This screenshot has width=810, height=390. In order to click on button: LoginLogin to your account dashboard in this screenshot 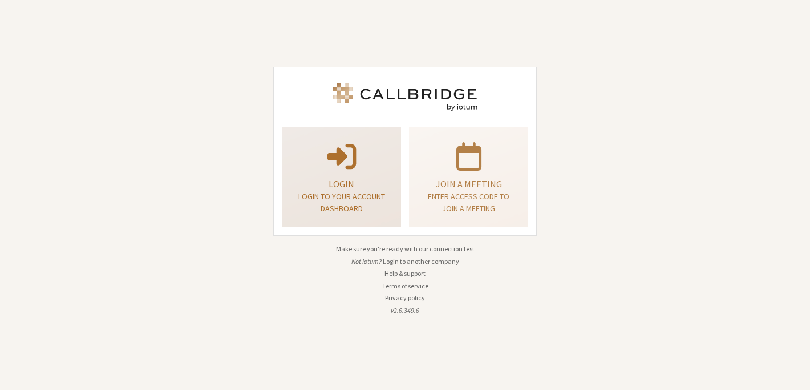, I will do `click(341, 177)`.